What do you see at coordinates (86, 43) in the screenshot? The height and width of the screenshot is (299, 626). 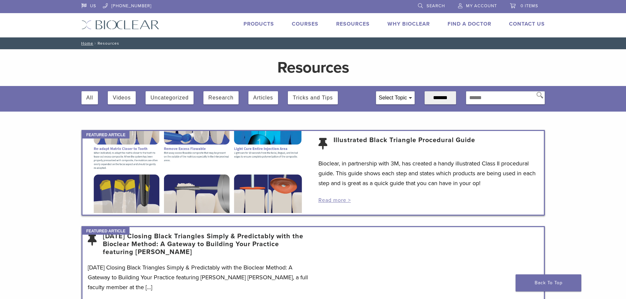 I see `a: Home` at bounding box center [86, 43].